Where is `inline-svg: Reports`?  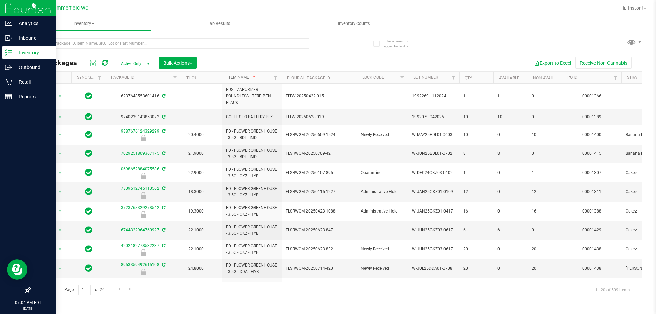
inline-svg: Reports is located at coordinates (9, 97).